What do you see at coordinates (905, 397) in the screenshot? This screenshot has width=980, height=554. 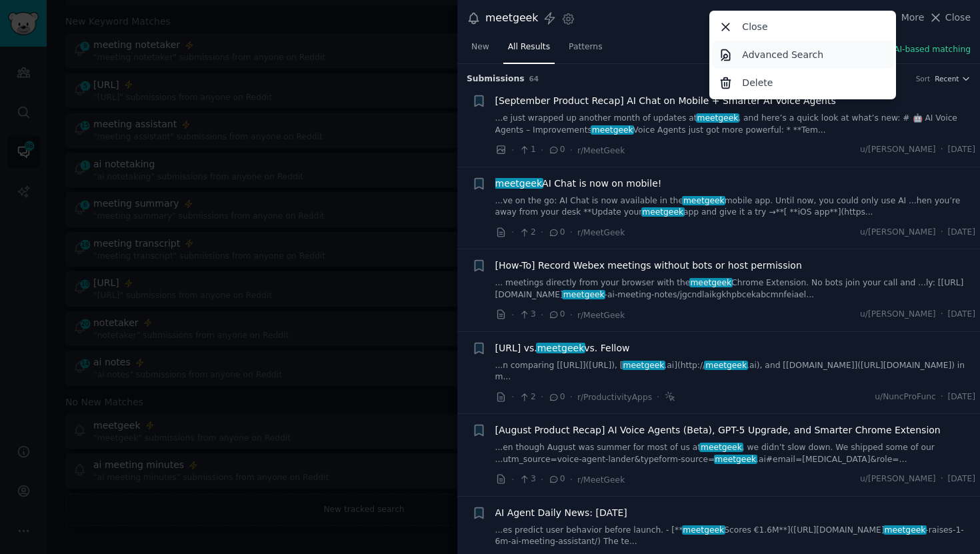 I see `span: u/NuncProFunc` at bounding box center [905, 397].